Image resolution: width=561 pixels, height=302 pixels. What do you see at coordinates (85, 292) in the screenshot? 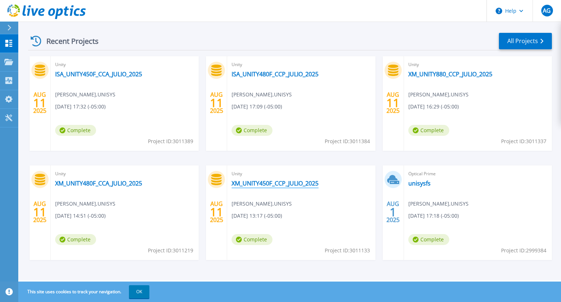
I see `span: This site uses cookies to track your navigation.` at bounding box center [85, 292].